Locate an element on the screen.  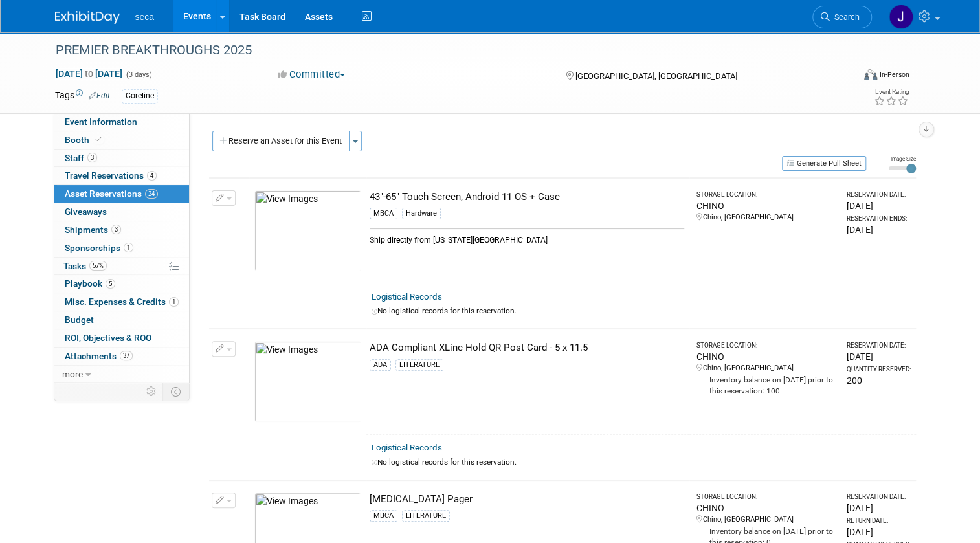
td: Tags is located at coordinates (82, 96).